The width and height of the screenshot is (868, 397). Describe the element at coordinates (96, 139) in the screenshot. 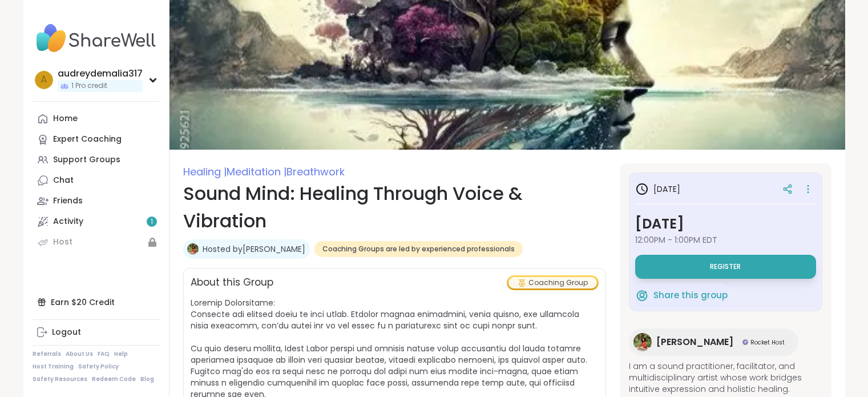

I see `a: Expert Coaching` at that location.